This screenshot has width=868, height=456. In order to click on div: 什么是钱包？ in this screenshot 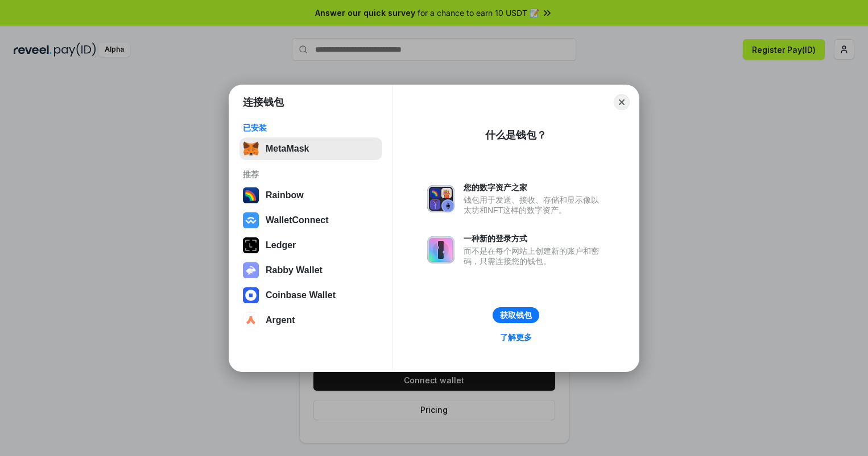, I will do `click(516, 135)`.